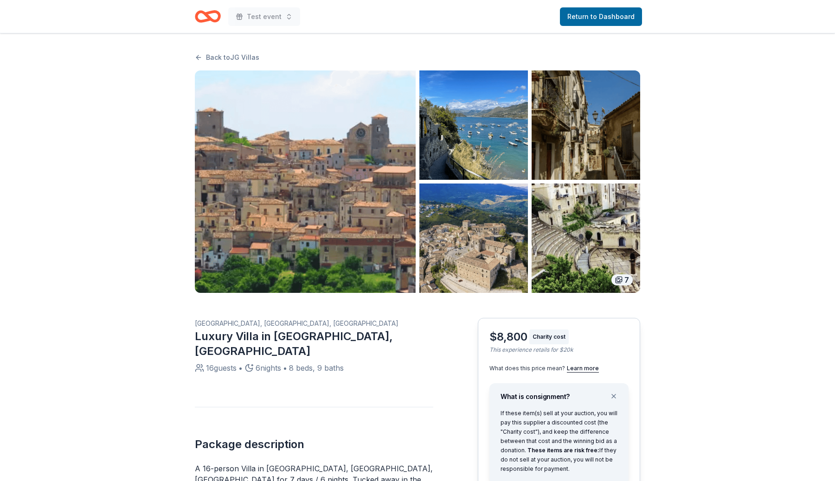 Image resolution: width=835 pixels, height=481 pixels. I want to click on span: If these item(s) sell at your auction, you will pay this supplier a discounted cost (the "Charity..., so click(559, 441).